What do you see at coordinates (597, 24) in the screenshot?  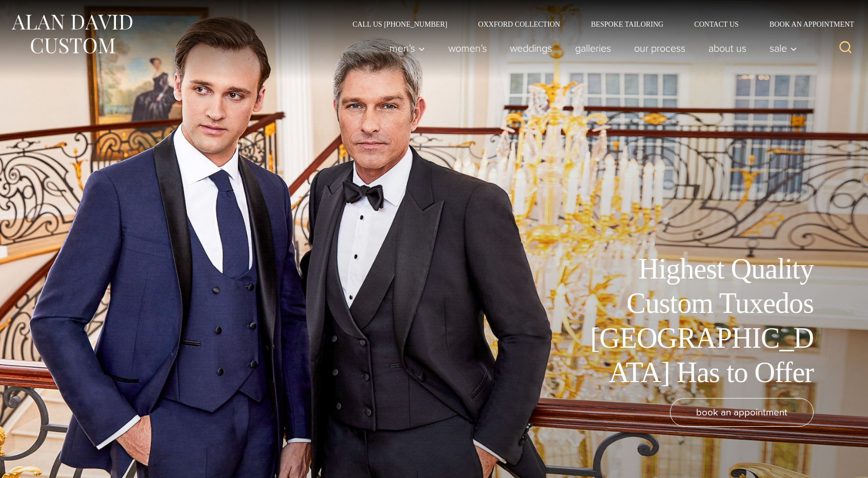 I see `nav: Secondary Navigation` at bounding box center [597, 24].